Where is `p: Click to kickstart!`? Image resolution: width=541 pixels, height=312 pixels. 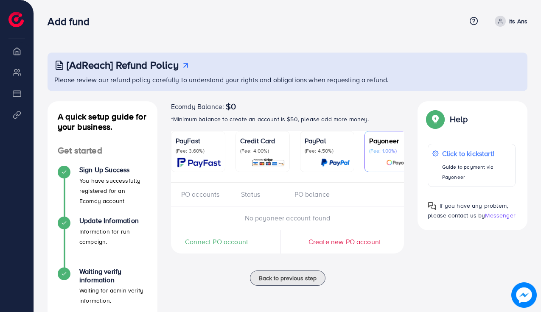
p: Click to kickstart! is located at coordinates (476, 153).